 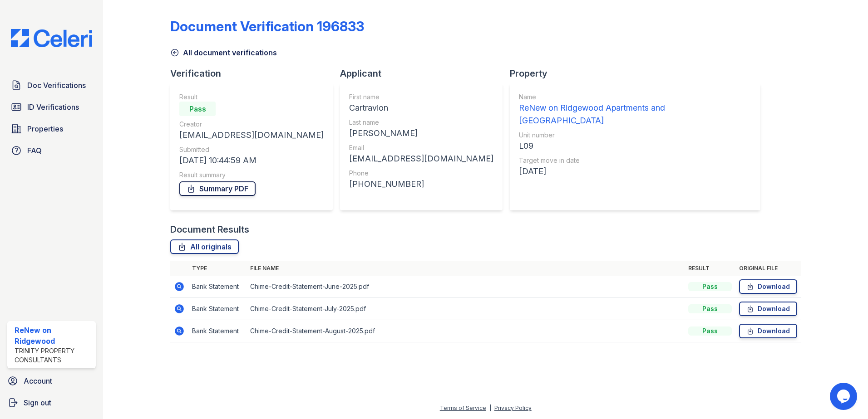 I want to click on div: Target move in date, so click(x=635, y=161).